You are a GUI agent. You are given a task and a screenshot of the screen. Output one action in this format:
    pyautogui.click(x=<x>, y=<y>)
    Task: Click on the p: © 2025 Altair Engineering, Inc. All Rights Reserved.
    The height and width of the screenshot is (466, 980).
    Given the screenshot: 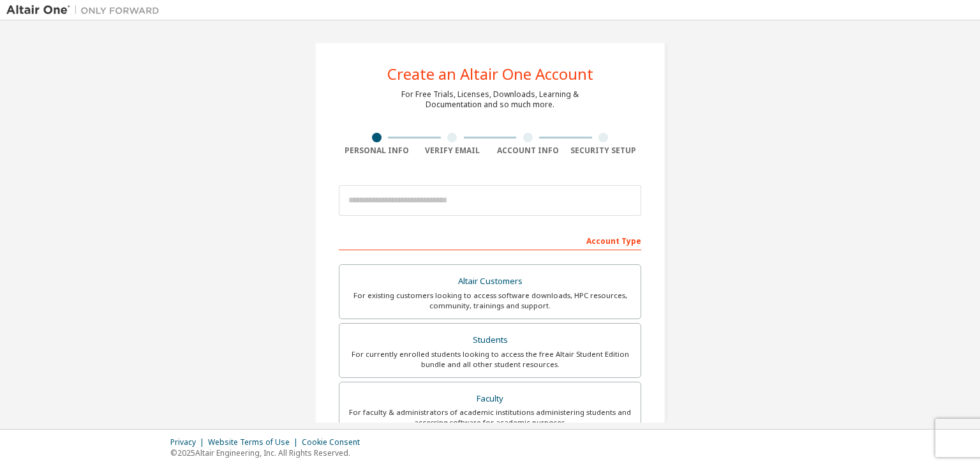 What is the action you would take?
    pyautogui.click(x=269, y=453)
    